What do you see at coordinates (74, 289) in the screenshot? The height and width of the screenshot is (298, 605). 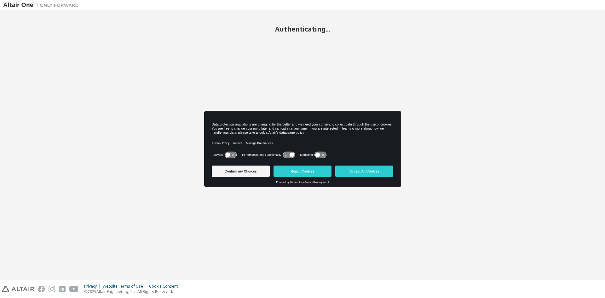 I see `img: youtube.svg` at bounding box center [74, 289].